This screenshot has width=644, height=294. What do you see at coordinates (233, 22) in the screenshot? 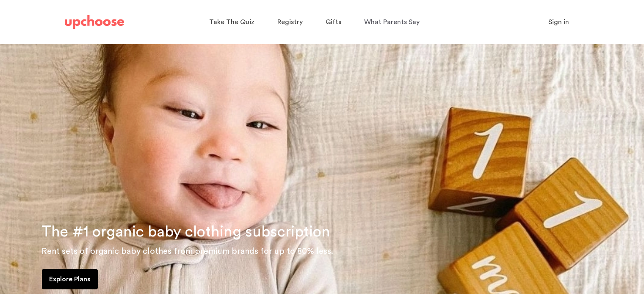
I see `a: Take The Quiz` at bounding box center [233, 22].